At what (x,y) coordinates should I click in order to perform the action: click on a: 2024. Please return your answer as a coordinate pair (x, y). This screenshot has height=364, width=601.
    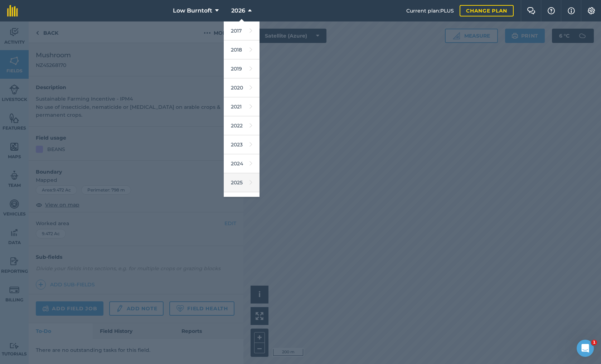
    Looking at the image, I should click on (242, 163).